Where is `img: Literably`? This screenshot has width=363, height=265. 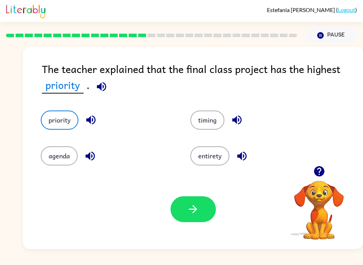
img: Literably is located at coordinates (26, 11).